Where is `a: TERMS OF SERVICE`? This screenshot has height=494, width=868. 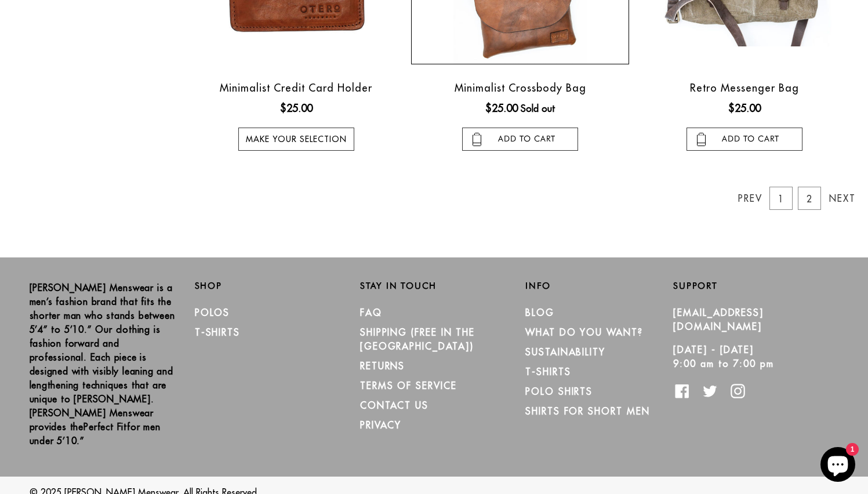 a: TERMS OF SERVICE is located at coordinates (408, 386).